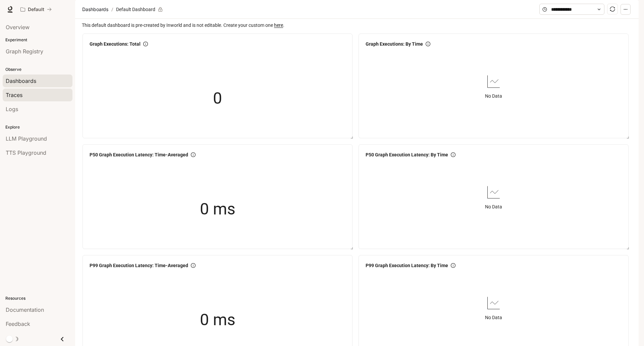  Describe the element at coordinates (278, 25) in the screenshot. I see `a: here` at that location.